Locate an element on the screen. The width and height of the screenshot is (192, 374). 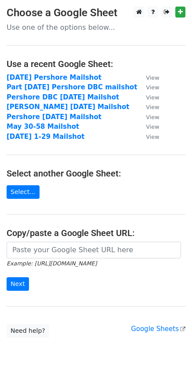
a: Need help? is located at coordinates (28, 331).